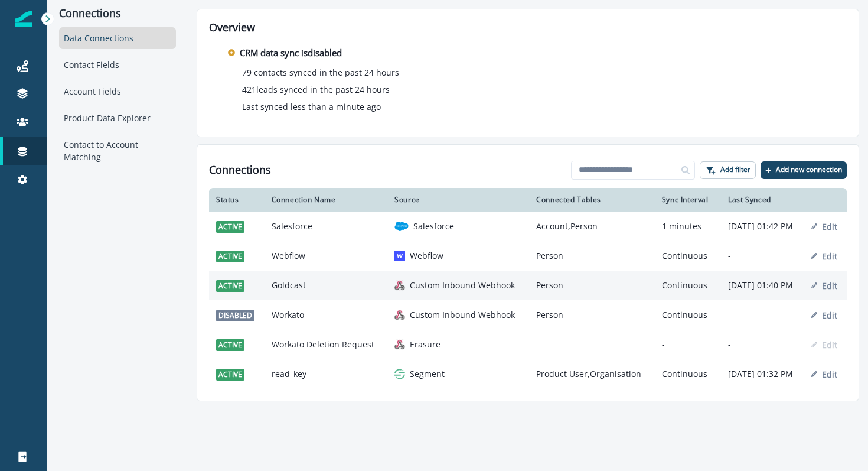  Describe the element at coordinates (118, 65) in the screenshot. I see `div: Contact Fields` at that location.